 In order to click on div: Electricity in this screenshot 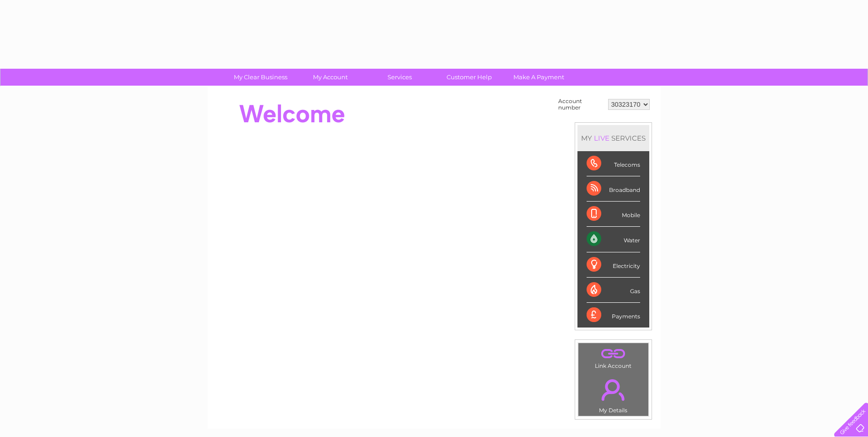, I will do `click(613, 265)`.